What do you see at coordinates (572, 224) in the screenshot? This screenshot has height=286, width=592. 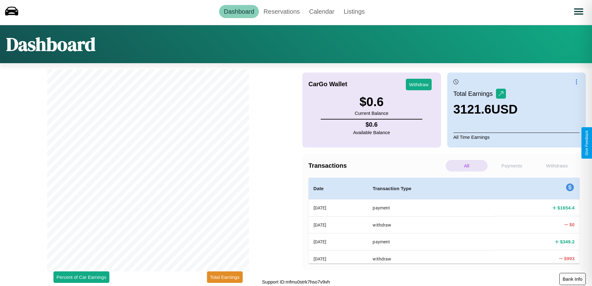 I see `h4: $ 0` at bounding box center [572, 224].